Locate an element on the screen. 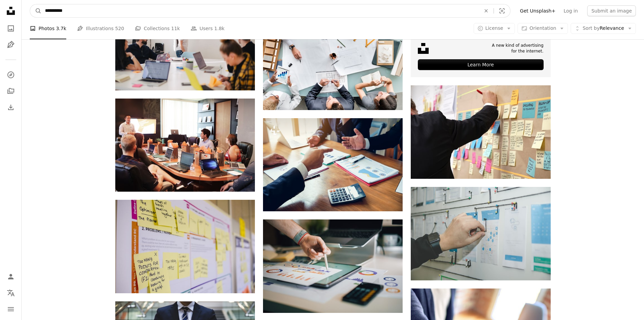 The image size is (644, 320). a: Business people working during the presentation talking about business project at meeting. is located at coordinates (333, 165).